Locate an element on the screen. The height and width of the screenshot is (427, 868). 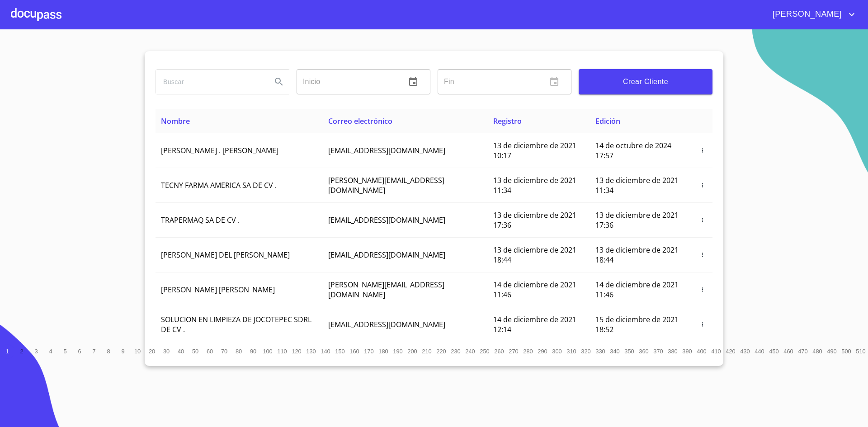
button: 120 is located at coordinates (296, 352).